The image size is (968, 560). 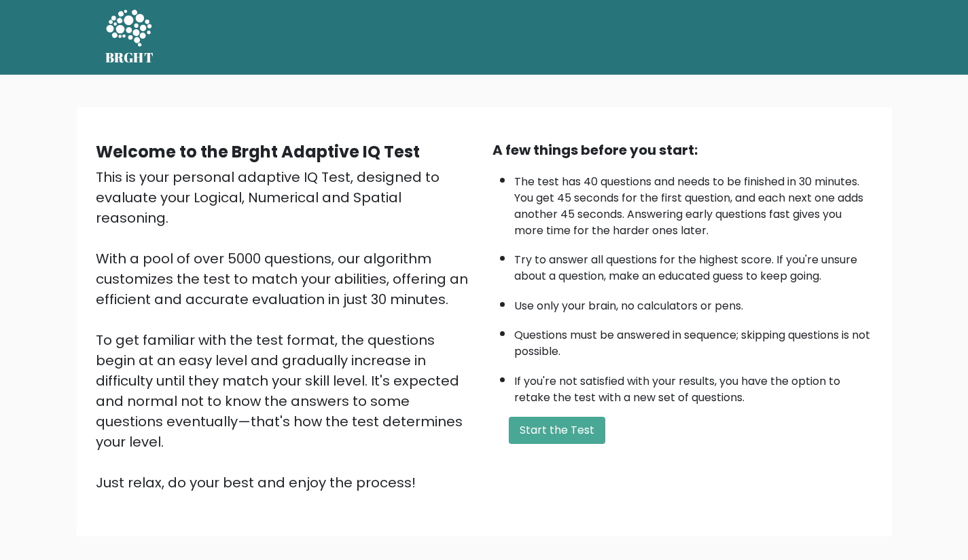 I want to click on div: A few things before you start:, so click(x=683, y=150).